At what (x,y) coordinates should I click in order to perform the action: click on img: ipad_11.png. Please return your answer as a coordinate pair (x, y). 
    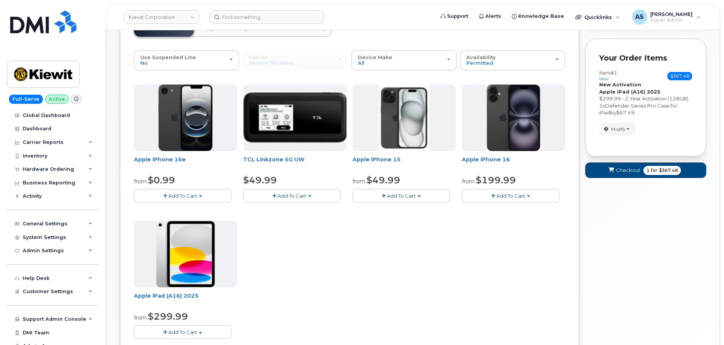
    Looking at the image, I should click on (185, 254).